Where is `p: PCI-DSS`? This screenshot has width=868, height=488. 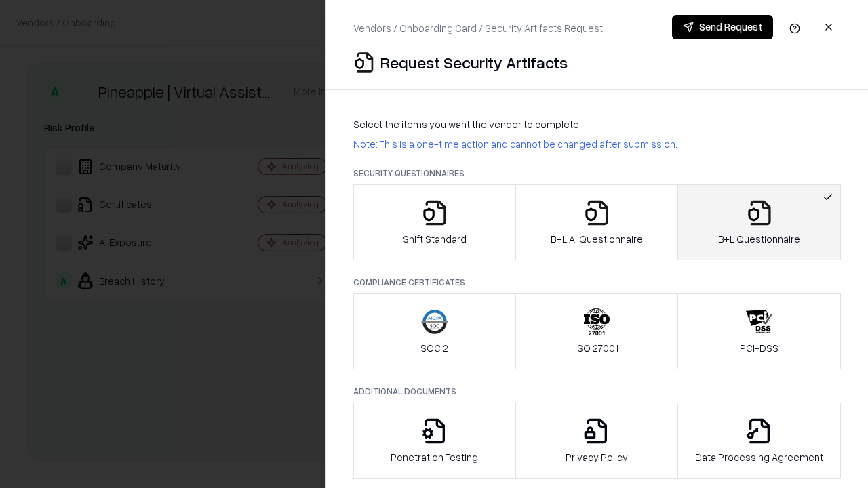 p: PCI-DSS is located at coordinates (758, 348).